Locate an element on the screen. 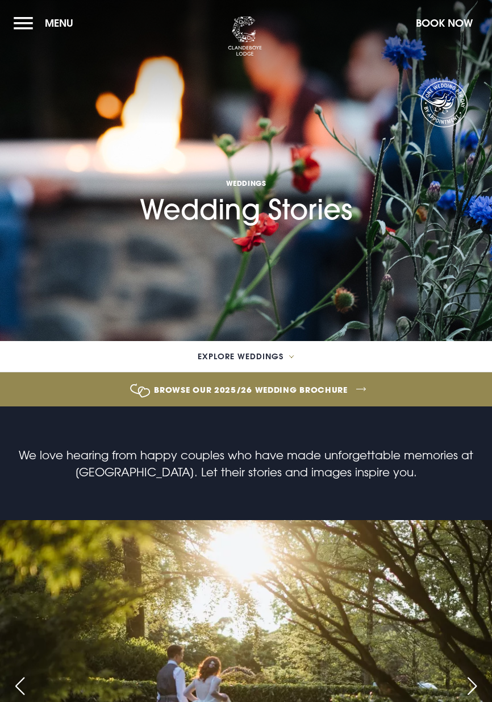  div: Next slide is located at coordinates (472, 686).